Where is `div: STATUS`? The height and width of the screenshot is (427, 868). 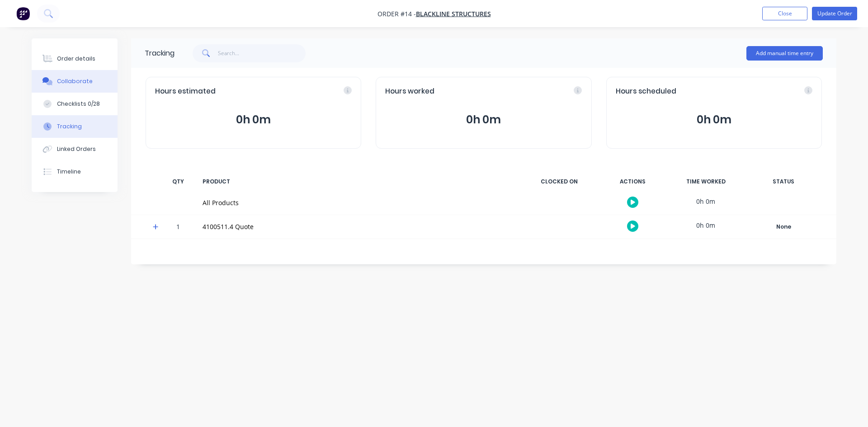 div: STATUS is located at coordinates (783, 181).